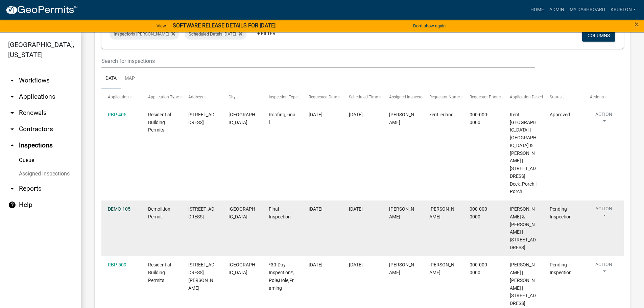  What do you see at coordinates (242, 97) in the screenshot?
I see `datatable-header-cell: City` at bounding box center [242, 97].